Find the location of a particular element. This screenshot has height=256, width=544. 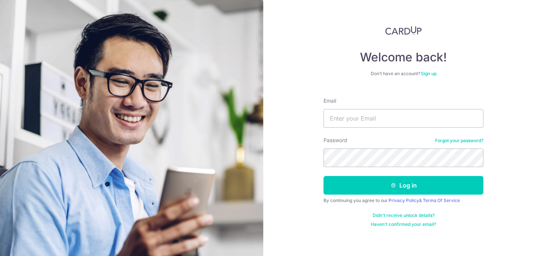

a: Sign up is located at coordinates (429, 73).